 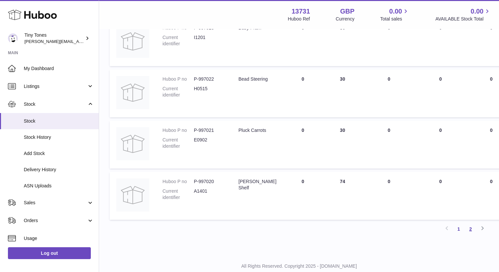 What do you see at coordinates (470, 229) in the screenshot?
I see `a: 2` at bounding box center [470, 229].